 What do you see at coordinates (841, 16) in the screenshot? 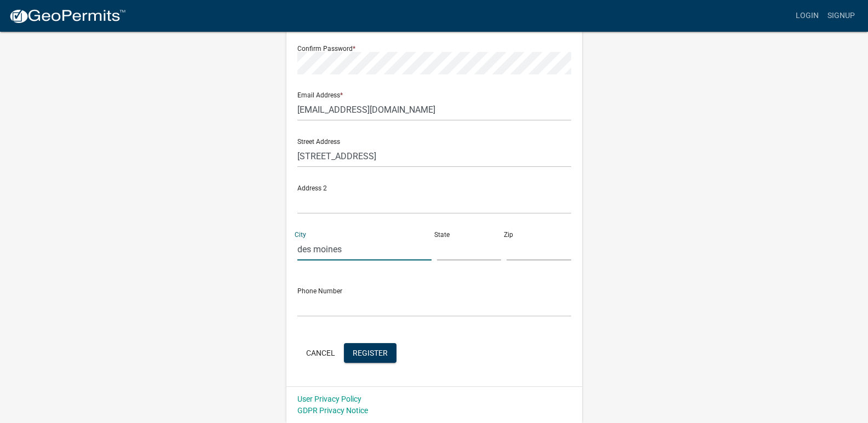
I see `a: Signup` at bounding box center [841, 16].